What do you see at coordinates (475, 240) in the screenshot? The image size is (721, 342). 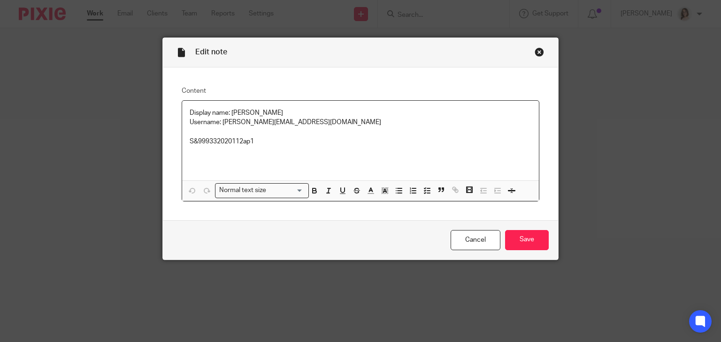 I see `a: Cancel` at bounding box center [475, 240].